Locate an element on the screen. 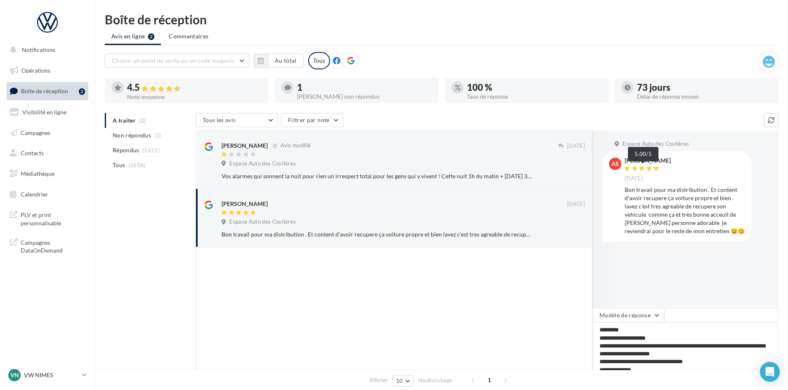  span: Tous is located at coordinates (119, 165).